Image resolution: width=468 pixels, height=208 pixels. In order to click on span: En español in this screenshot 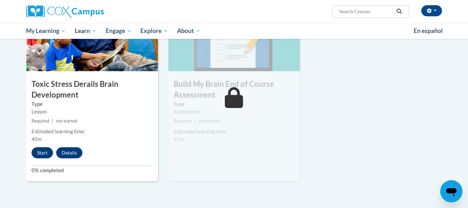, I will do `click(428, 30)`.